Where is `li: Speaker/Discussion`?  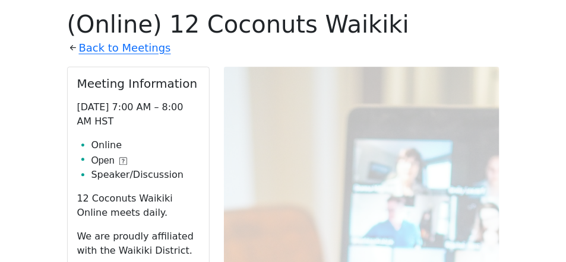
li: Speaker/Discussion is located at coordinates (145, 175).